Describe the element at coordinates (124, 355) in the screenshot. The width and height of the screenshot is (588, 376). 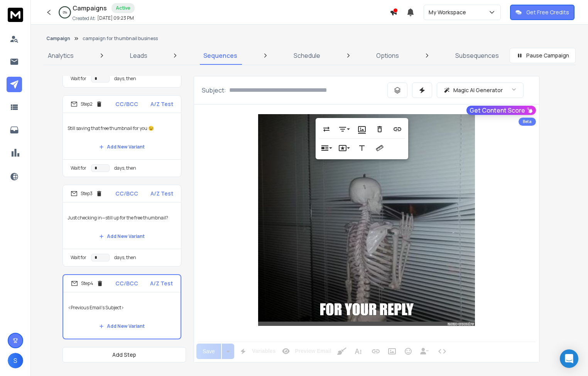
I see `button: Add Step` at that location.